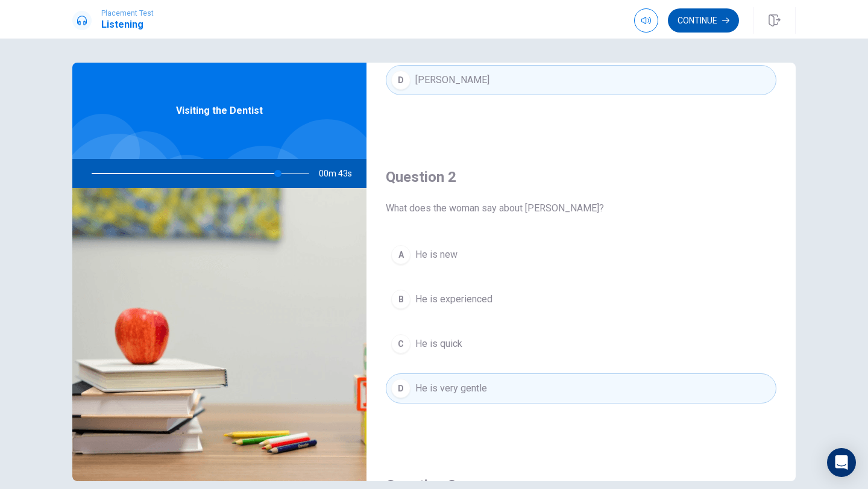  Describe the element at coordinates (841, 463) in the screenshot. I see `div: Open Intercom Messenger` at that location.